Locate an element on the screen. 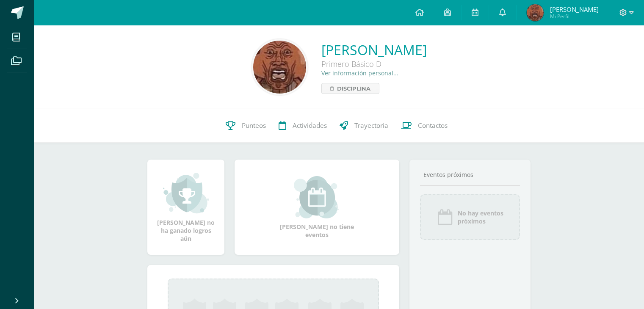 This screenshot has width=644, height=309. img: achievement_small.png is located at coordinates (186, 193).